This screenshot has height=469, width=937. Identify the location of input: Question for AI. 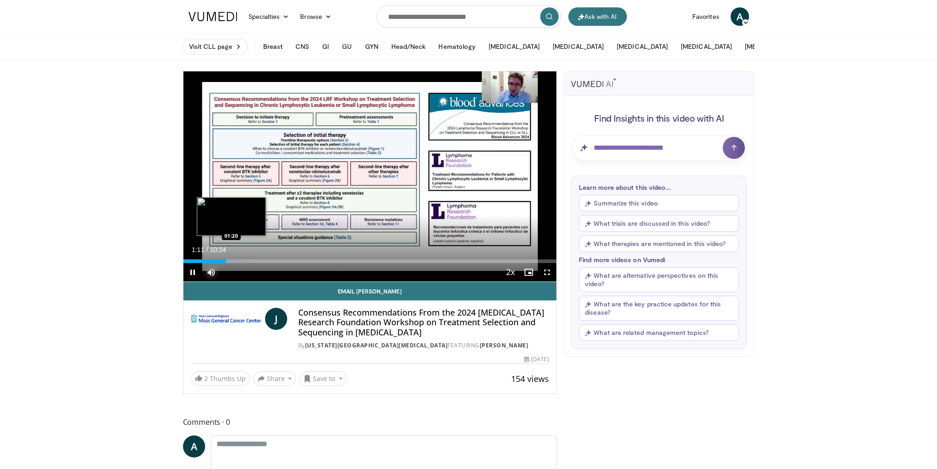
(659, 148).